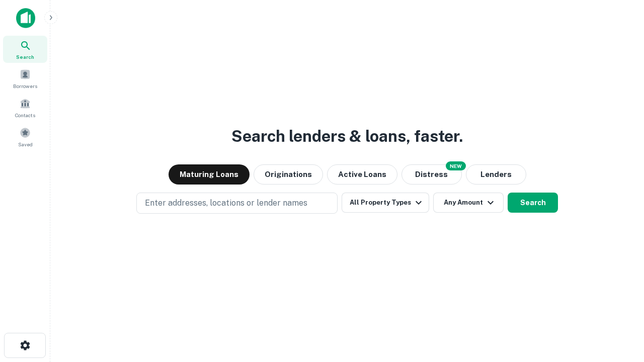 This screenshot has width=644, height=362. What do you see at coordinates (25, 57) in the screenshot?
I see `span: Search` at bounding box center [25, 57].